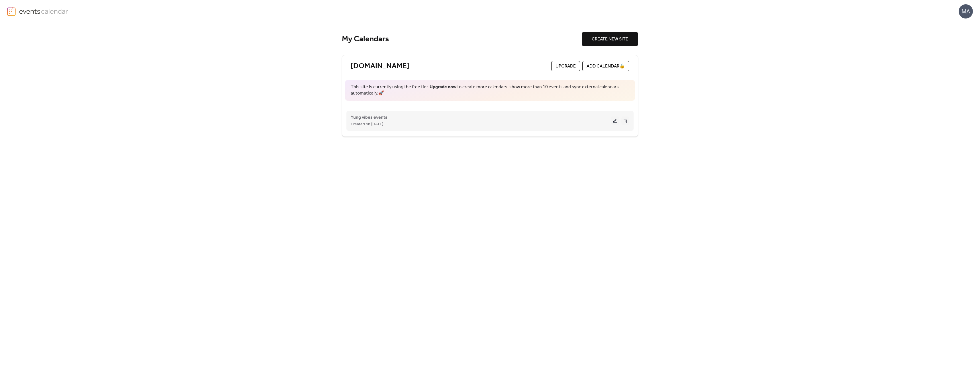  I want to click on img: logo, so click(11, 11).